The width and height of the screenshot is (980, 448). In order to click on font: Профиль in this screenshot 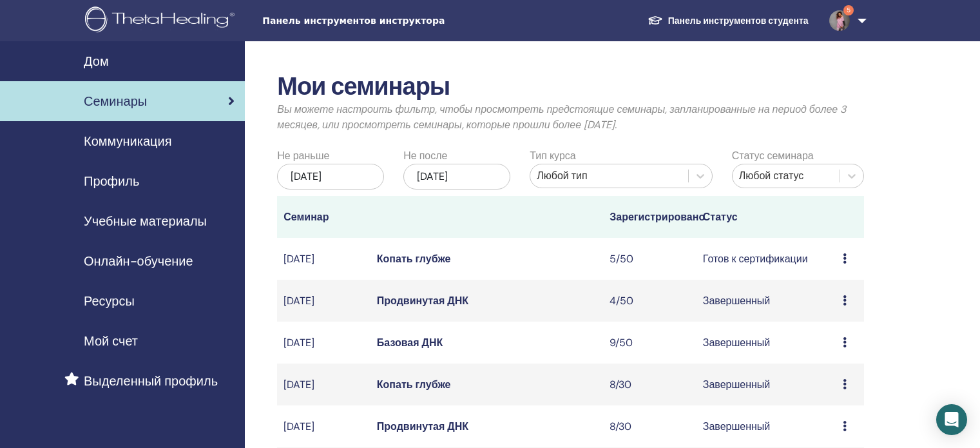, I will do `click(111, 181)`.